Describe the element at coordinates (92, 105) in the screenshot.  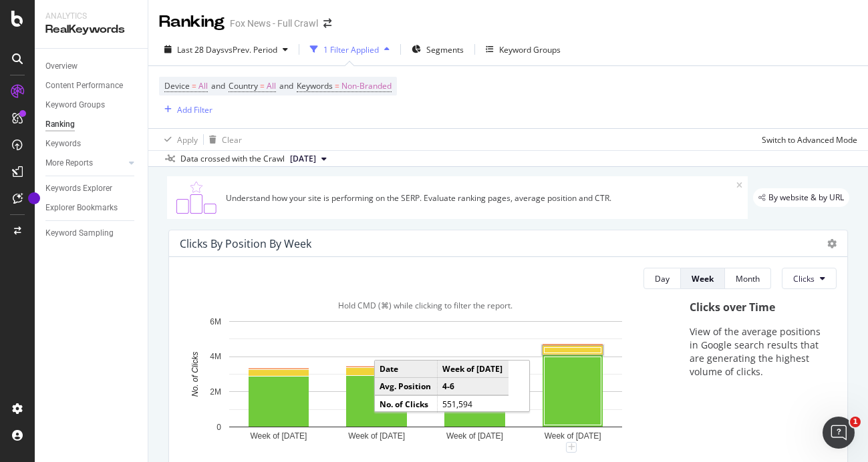
I see `a: Keyword Groups` at that location.